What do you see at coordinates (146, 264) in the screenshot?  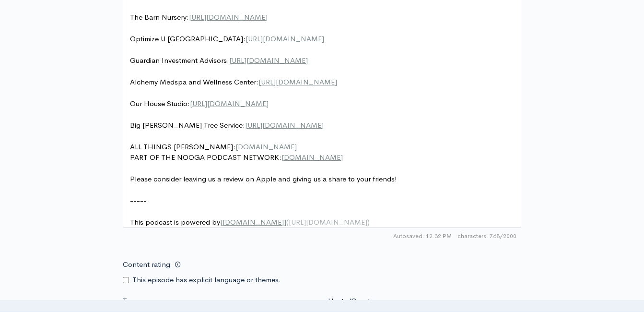 I see `label: Content rating` at bounding box center [146, 264].